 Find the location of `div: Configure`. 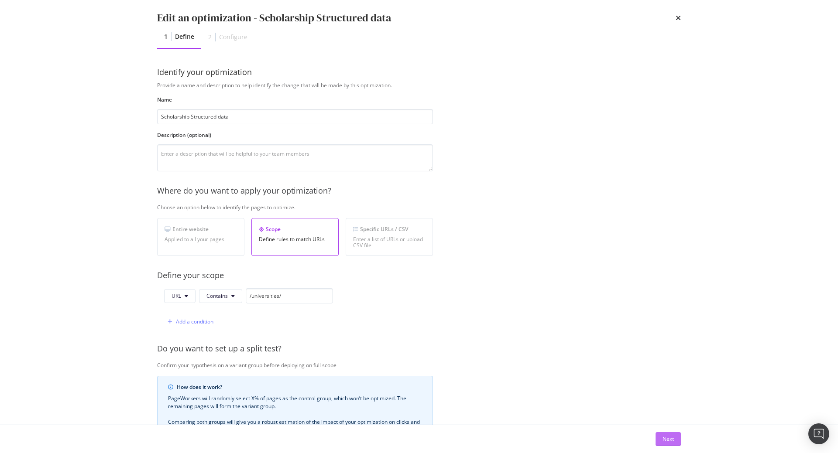

div: Configure is located at coordinates (233, 37).